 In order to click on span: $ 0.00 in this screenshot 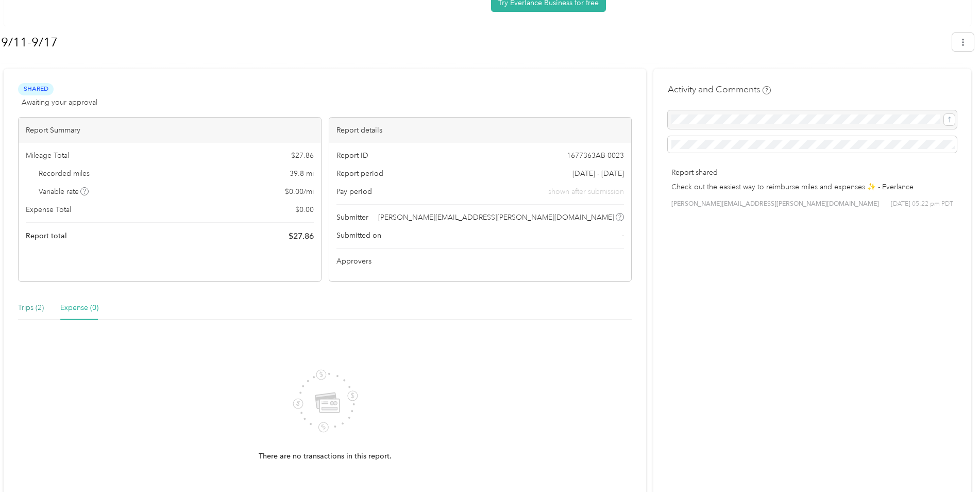, I will do `click(305, 209)`.